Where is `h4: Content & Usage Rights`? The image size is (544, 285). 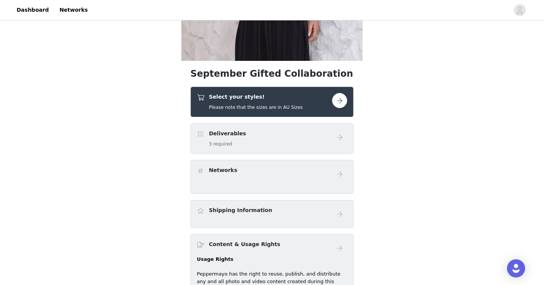
h4: Content & Usage Rights is located at coordinates (245, 244).